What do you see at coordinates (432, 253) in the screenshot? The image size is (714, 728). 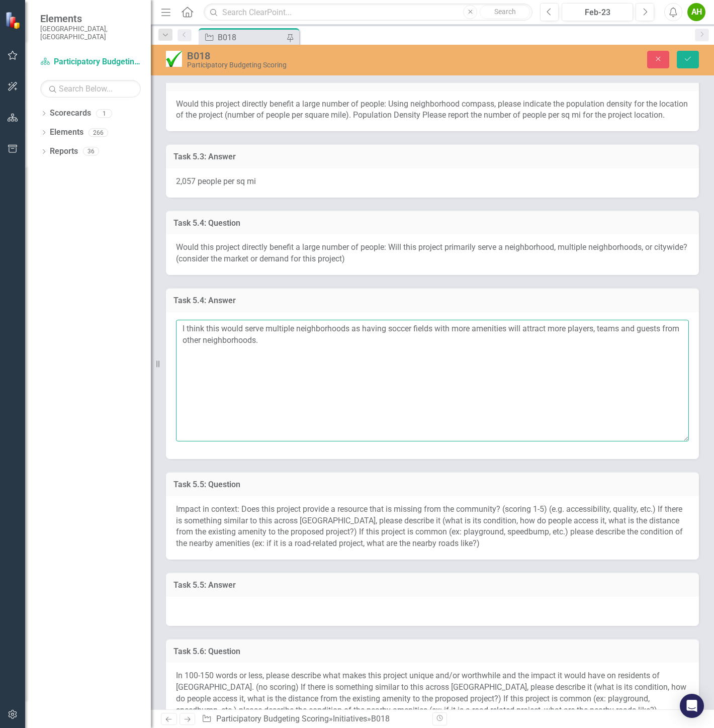 I see `span: Would this project directly benefit a large number of people: Will this project primarily serve a...` at bounding box center [432, 253].